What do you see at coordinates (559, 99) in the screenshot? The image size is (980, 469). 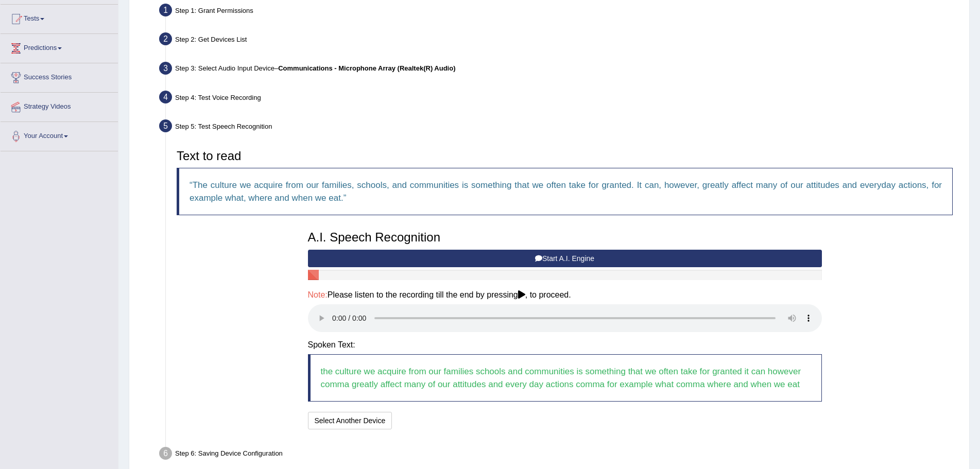 I see `div: Step 4: Test Voice Recording` at bounding box center [559, 99].